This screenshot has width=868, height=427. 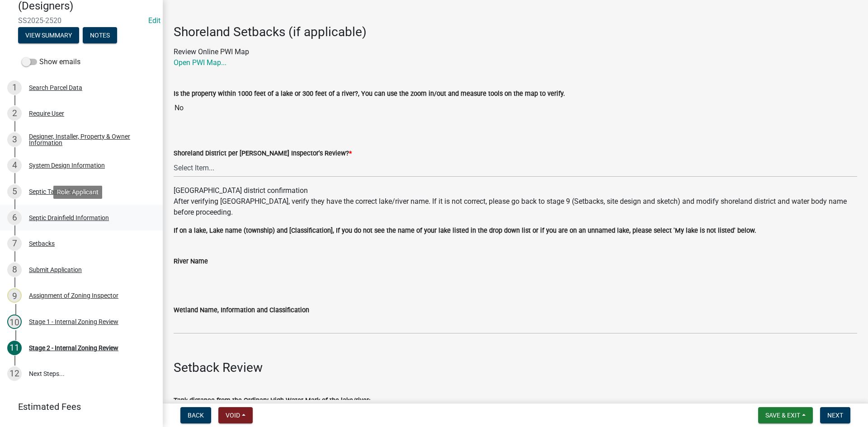 What do you see at coordinates (81, 20) in the screenshot?
I see `span: SS2025-2520` at bounding box center [81, 20].